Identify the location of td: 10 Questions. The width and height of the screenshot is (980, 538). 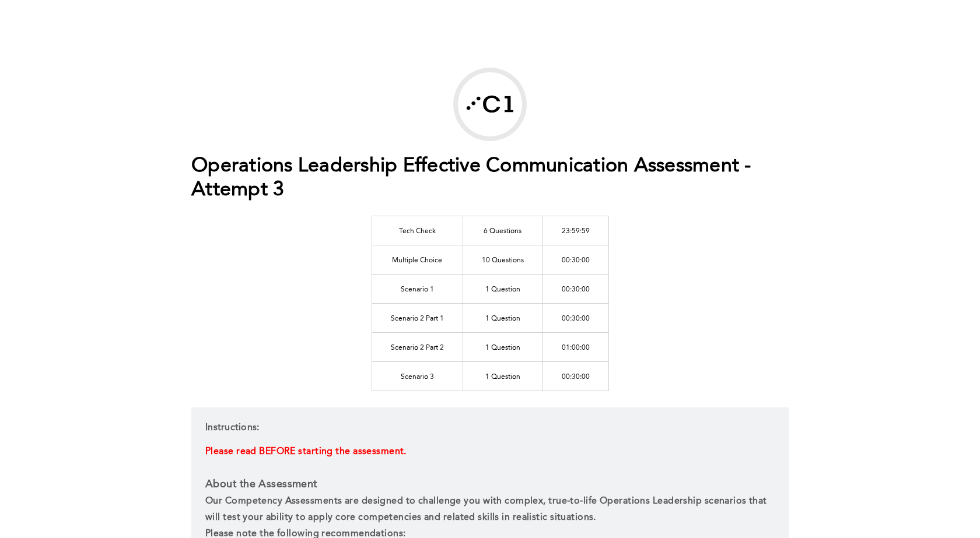
(502, 260).